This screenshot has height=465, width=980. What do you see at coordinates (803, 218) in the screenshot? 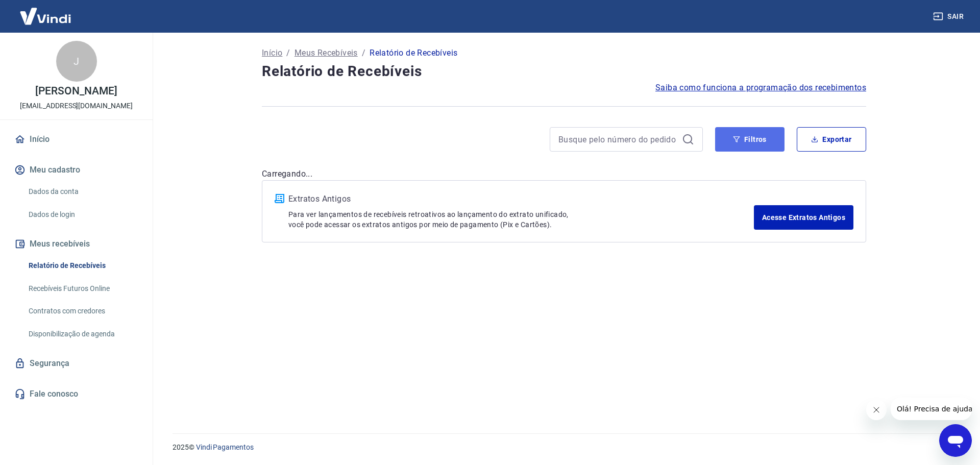
I see `a: Acesse Extratos Antigos` at bounding box center [803, 218].